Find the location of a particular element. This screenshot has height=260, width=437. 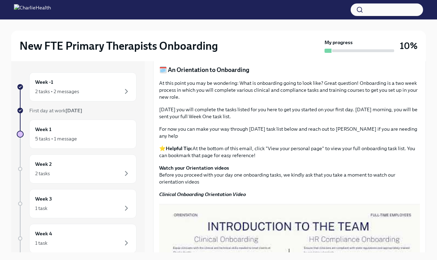

img: CharlieHealth is located at coordinates (32, 10).